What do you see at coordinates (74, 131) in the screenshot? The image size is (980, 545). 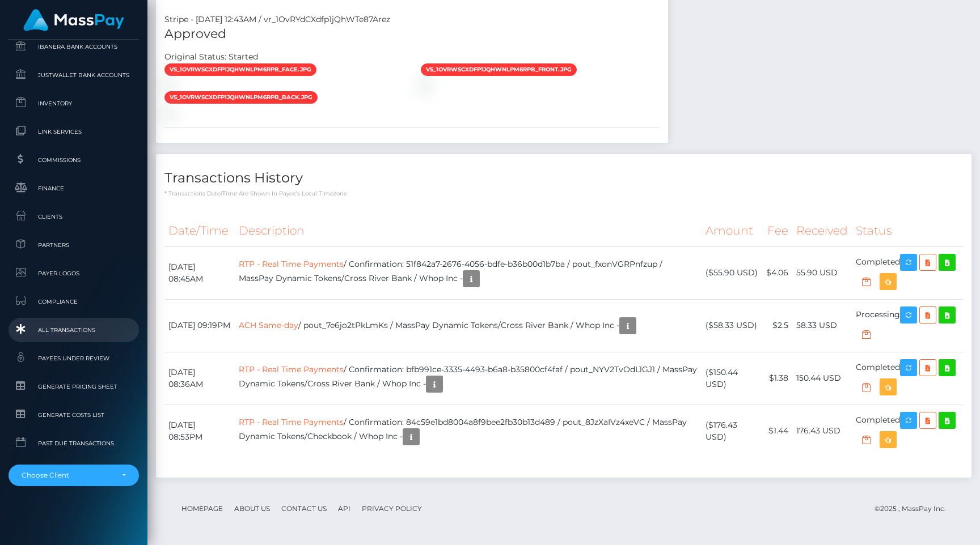 I see `span: Link Services` at bounding box center [74, 131].